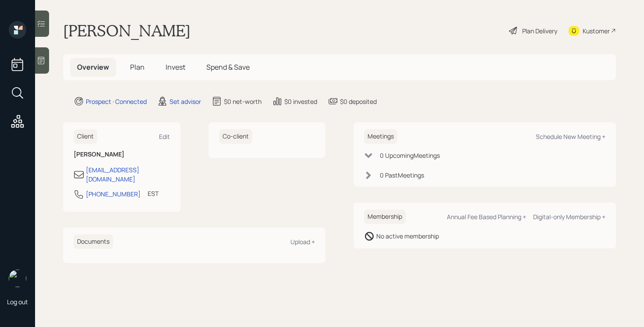  Describe the element at coordinates (185, 101) in the screenshot. I see `div: Set advisor` at that location.